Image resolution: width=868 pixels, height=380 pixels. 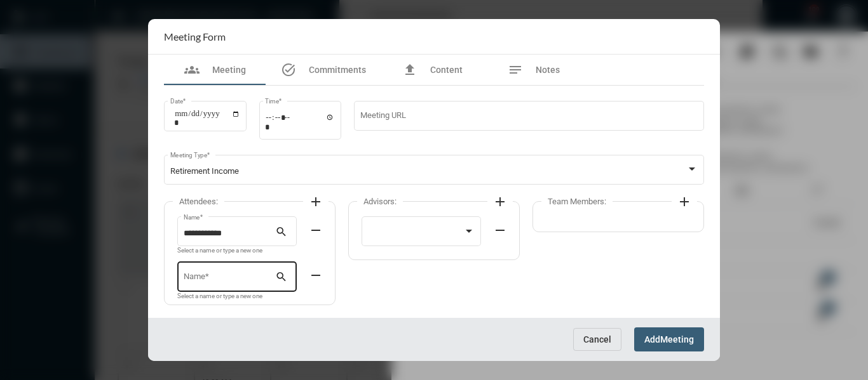 What do you see at coordinates (515, 70) in the screenshot?
I see `mat-icon: notes` at bounding box center [515, 70].